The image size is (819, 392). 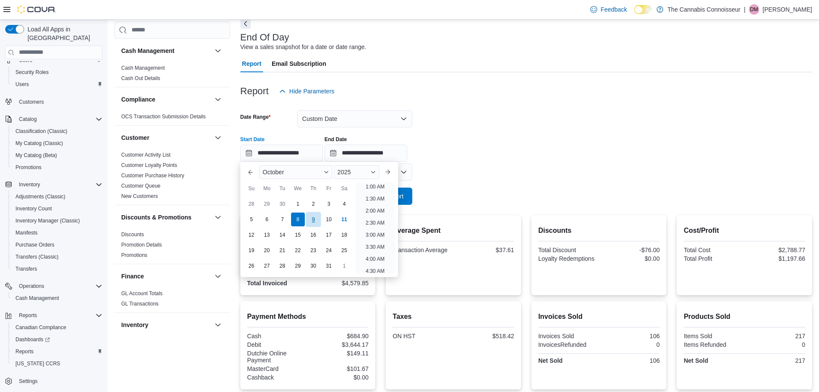 I want to click on button: Purchase Orders, so click(x=57, y=245).